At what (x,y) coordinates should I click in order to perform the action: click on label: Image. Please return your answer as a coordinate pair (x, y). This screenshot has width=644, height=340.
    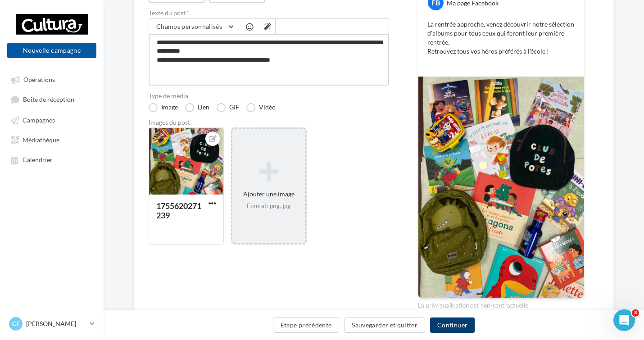
    Looking at the image, I should click on (163, 107).